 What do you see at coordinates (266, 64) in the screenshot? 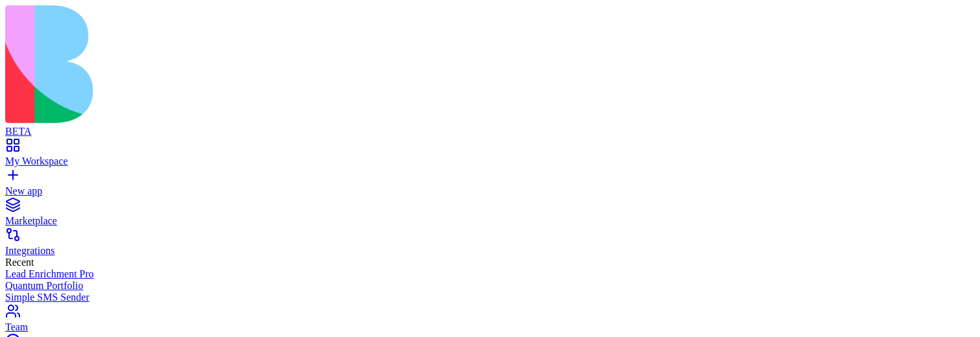
I see `img: logo` at bounding box center [266, 64].